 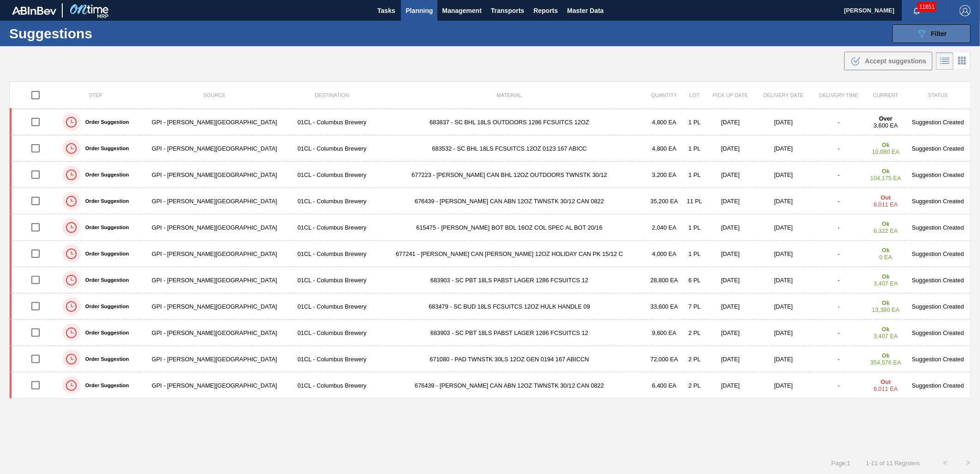 I want to click on span: Delivery Time, so click(x=839, y=95).